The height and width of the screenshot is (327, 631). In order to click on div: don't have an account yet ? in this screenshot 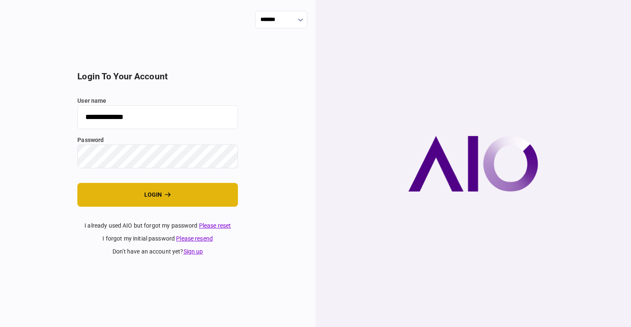, I will do `click(158, 252)`.